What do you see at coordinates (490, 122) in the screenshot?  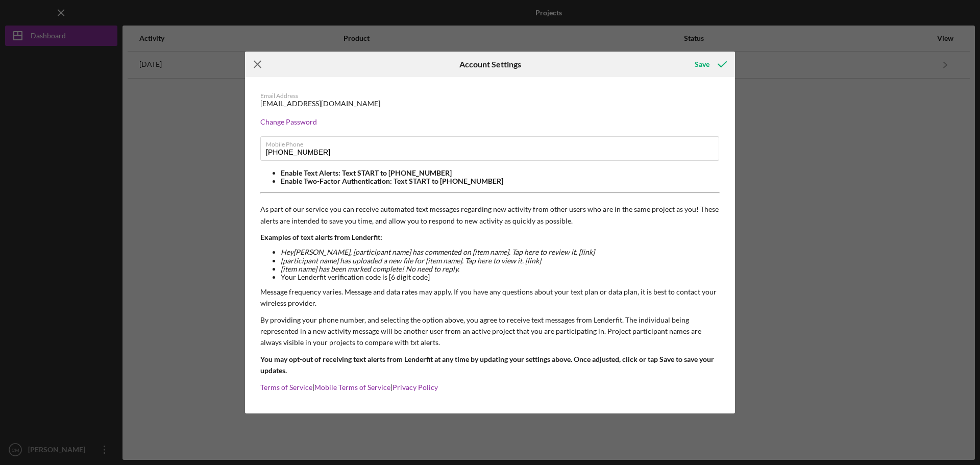 I see `div: Change Password` at bounding box center [490, 122].